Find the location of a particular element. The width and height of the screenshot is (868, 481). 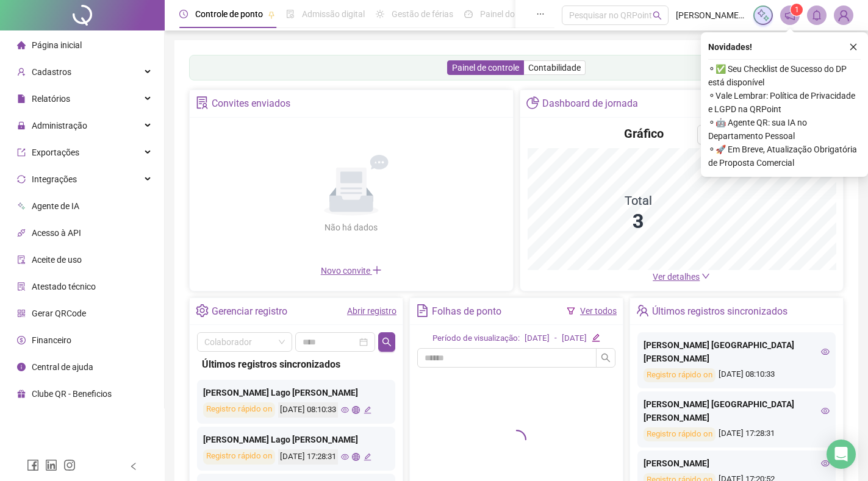

div: Convites enviados is located at coordinates (250, 104).